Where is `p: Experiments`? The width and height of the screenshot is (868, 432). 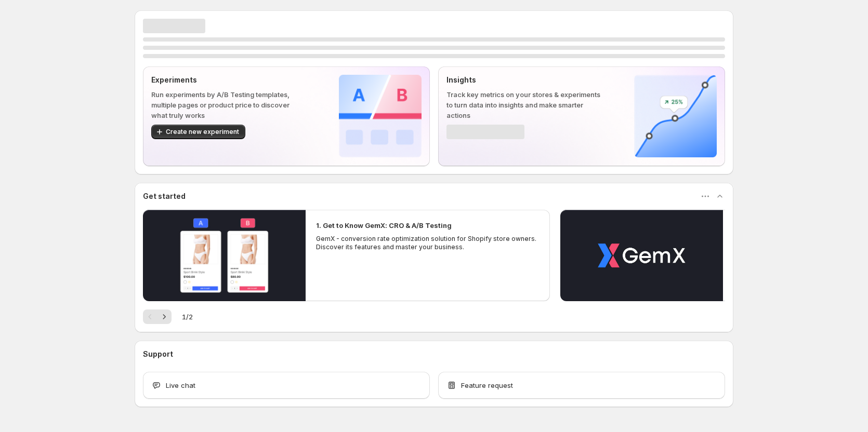 p: Experiments is located at coordinates (228, 80).